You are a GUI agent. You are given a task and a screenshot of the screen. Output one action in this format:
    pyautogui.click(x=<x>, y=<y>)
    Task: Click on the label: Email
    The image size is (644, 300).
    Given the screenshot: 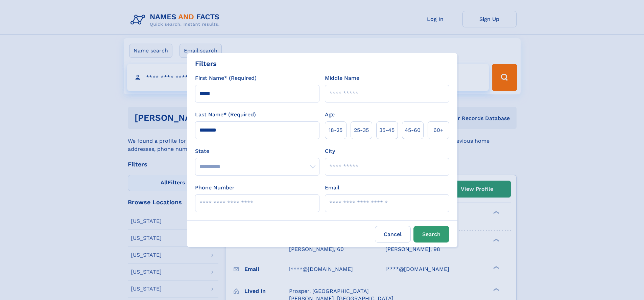 What is the action you would take?
    pyautogui.click(x=332, y=187)
    